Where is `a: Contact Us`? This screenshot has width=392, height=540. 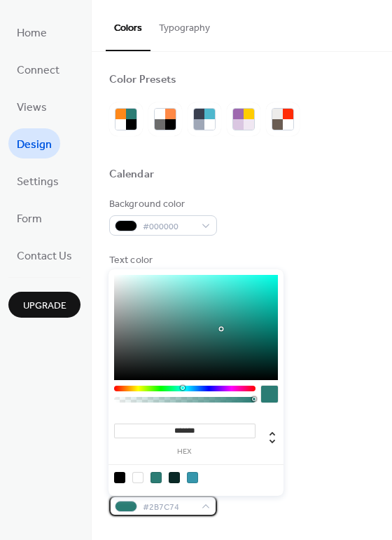
a: Contact Us is located at coordinates (44, 255).